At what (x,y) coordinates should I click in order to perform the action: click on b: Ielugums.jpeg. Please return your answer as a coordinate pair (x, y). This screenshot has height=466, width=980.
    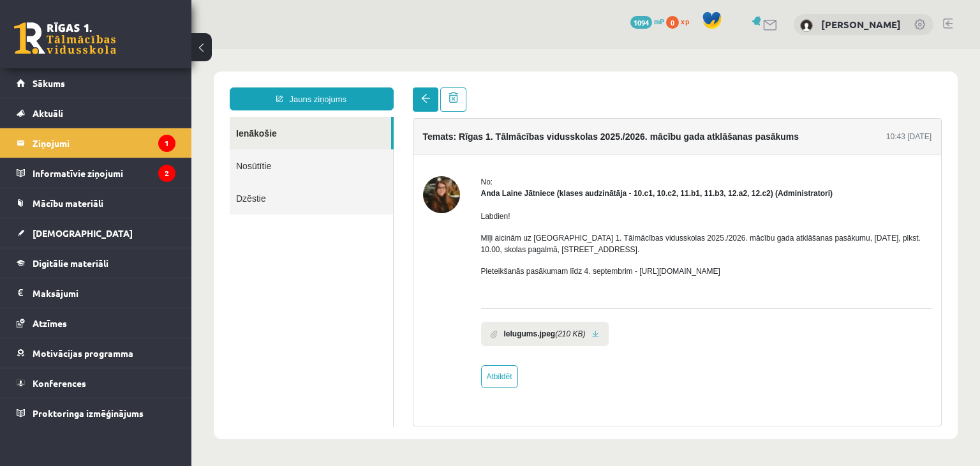
    Looking at the image, I should click on (338, 284).